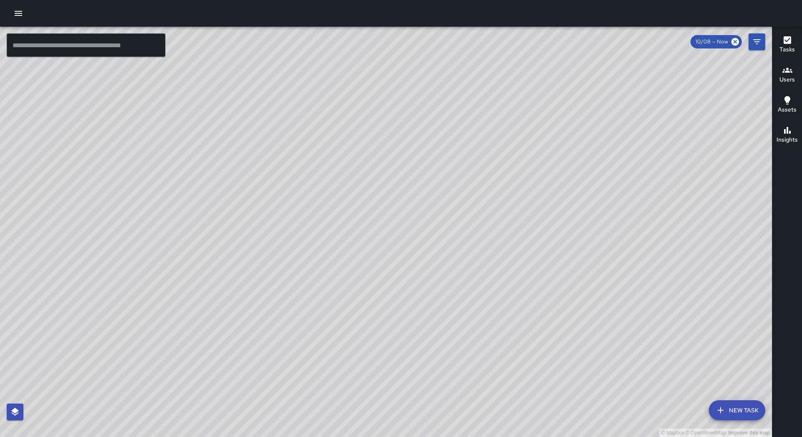 This screenshot has width=802, height=437. Describe the element at coordinates (787, 50) in the screenshot. I see `h6: Tasks` at that location.